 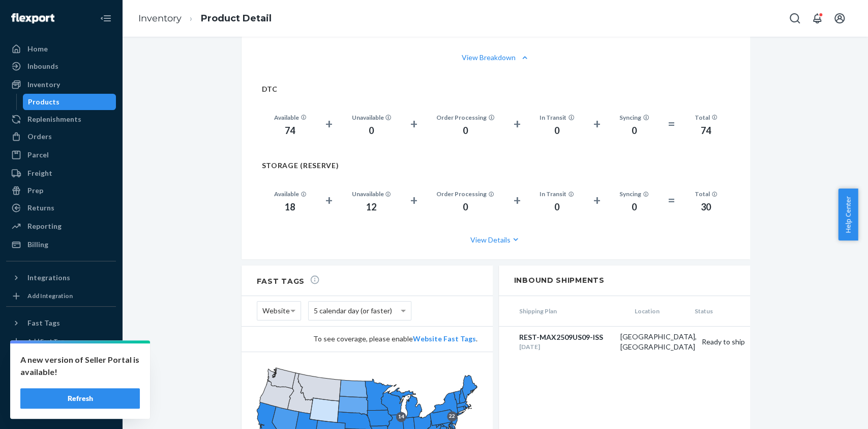 I want to click on ol: breadcrumbs, so click(x=205, y=18).